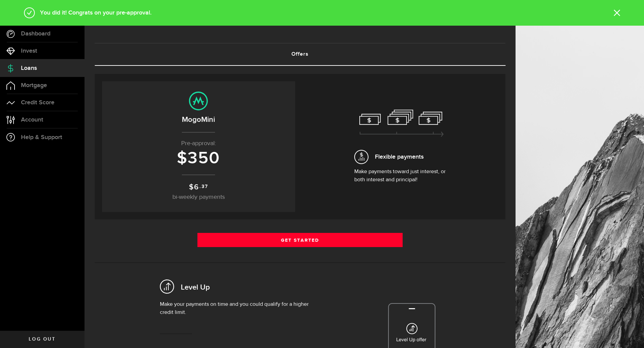 The width and height of the screenshot is (644, 348). What do you see at coordinates (300, 55) in the screenshot?
I see `ul: Tabs Navigation` at bounding box center [300, 55].